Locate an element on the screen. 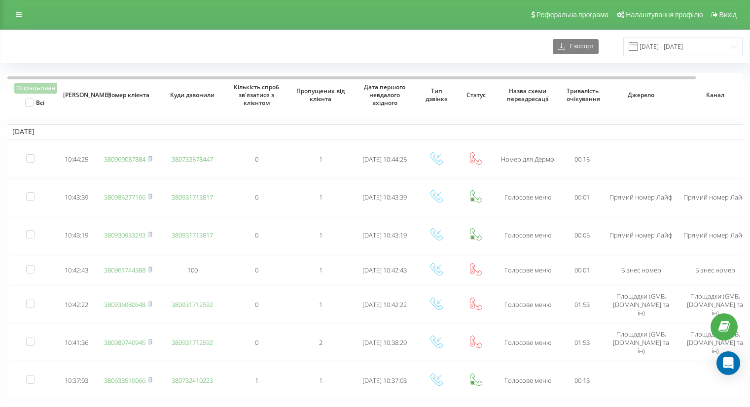  a: 380985277166 is located at coordinates (125, 197).